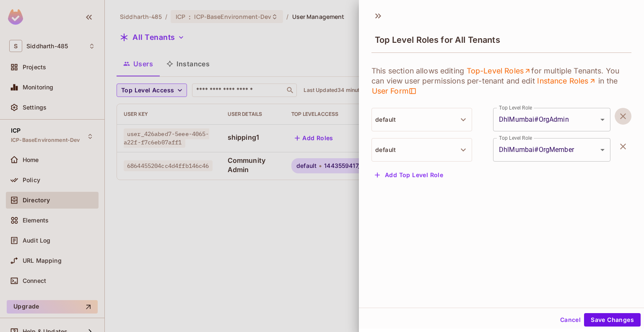 The width and height of the screenshot is (644, 332). Describe the element at coordinates (612, 320) in the screenshot. I see `button: Save Changes` at that location.